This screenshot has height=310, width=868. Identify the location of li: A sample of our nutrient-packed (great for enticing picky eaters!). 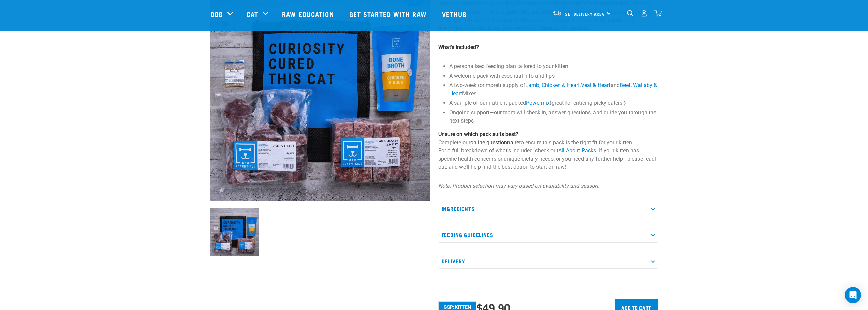
(553, 103).